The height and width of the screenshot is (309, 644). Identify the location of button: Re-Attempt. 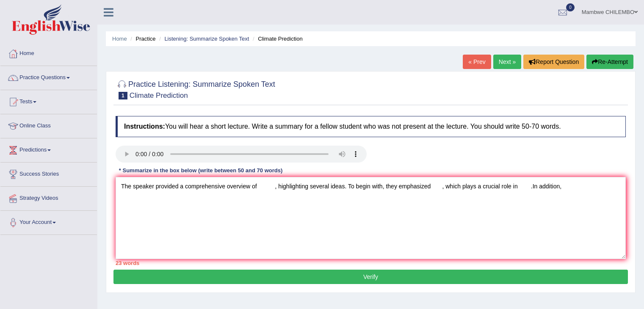
(610, 62).